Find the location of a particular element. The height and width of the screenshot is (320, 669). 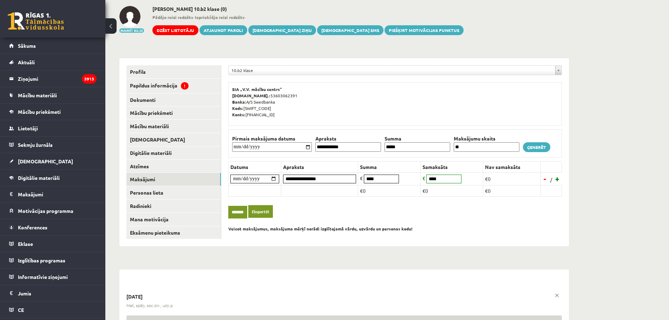

a: 10.b2 klase is located at coordinates (395, 70).